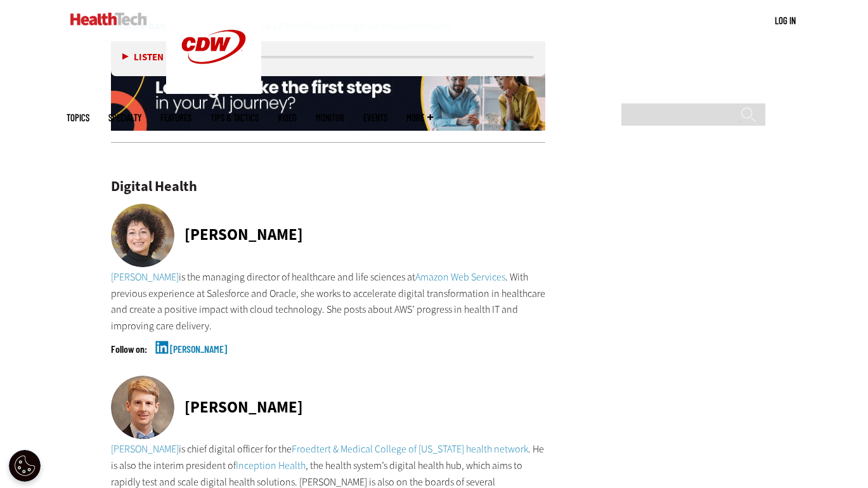  I want to click on img: Home, so click(108, 19).